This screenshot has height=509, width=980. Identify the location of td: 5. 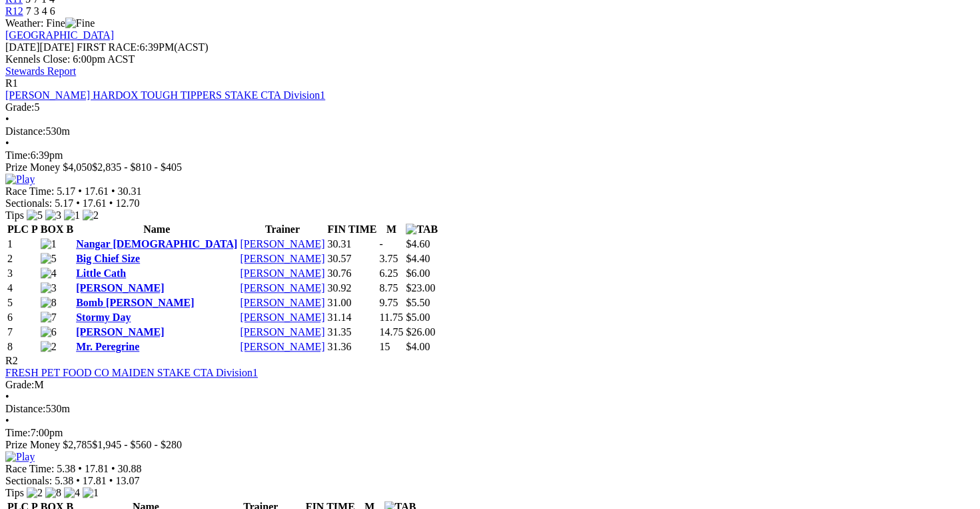
(22, 303).